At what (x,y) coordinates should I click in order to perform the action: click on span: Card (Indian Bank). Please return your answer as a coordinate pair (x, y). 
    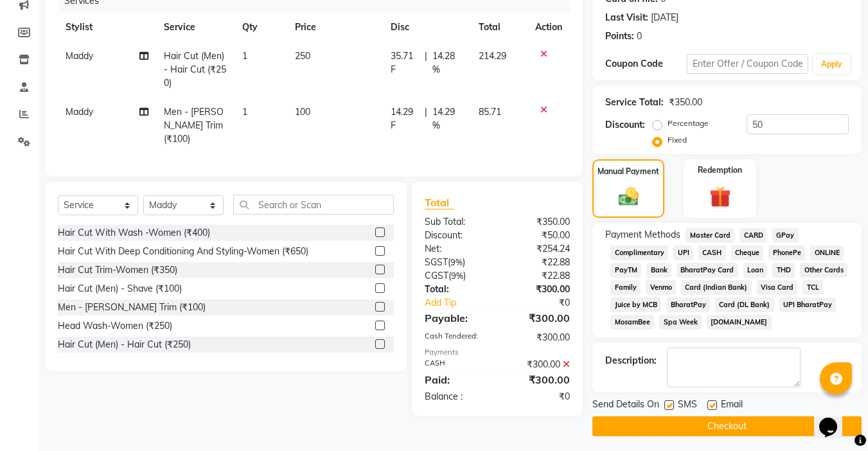
    Looking at the image, I should click on (717, 287).